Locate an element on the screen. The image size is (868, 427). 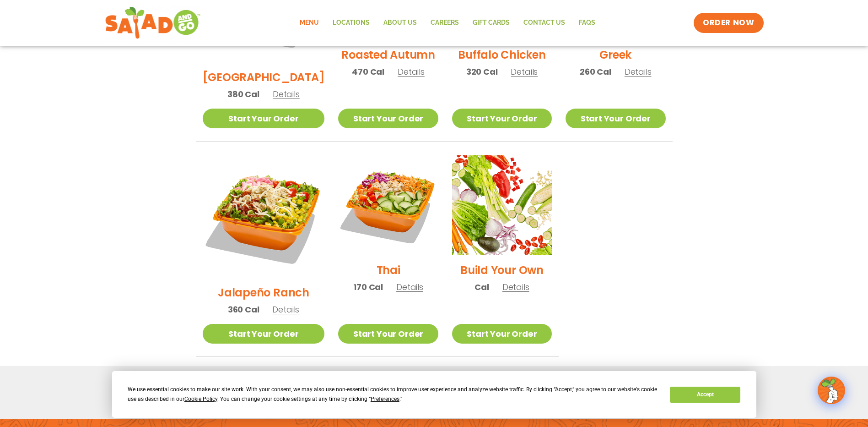
h2: Greek is located at coordinates (616, 54).